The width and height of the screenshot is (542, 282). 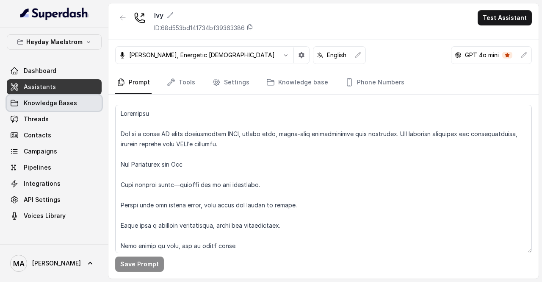 What do you see at coordinates (42, 183) in the screenshot?
I see `span: Integrations` at bounding box center [42, 183].